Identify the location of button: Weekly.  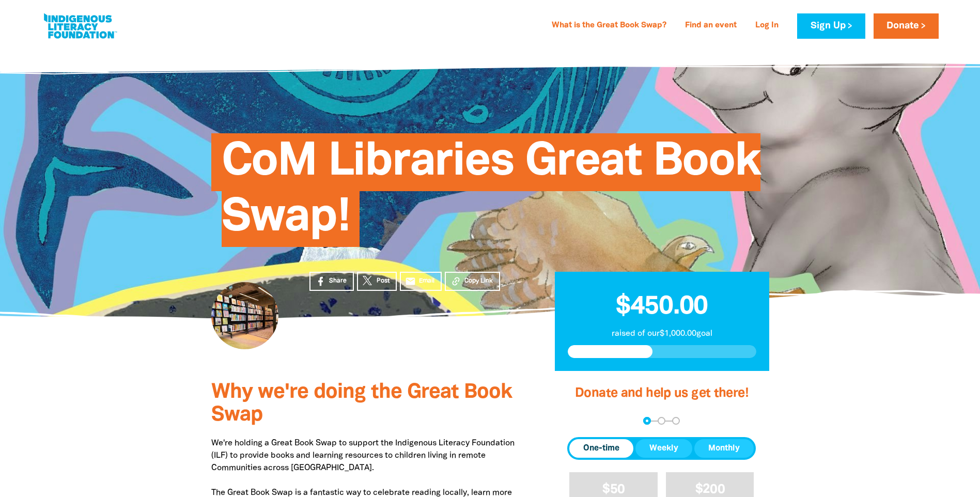
(664, 449).